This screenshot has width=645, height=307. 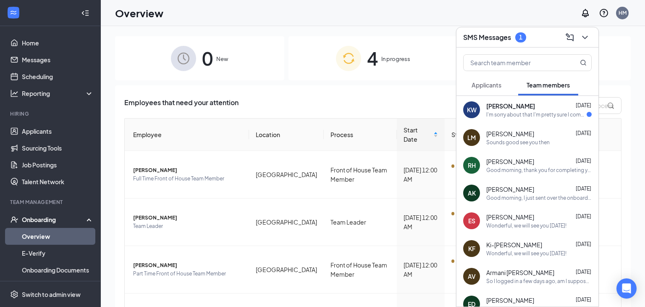 I want to click on span: In progress, so click(x=396, y=59).